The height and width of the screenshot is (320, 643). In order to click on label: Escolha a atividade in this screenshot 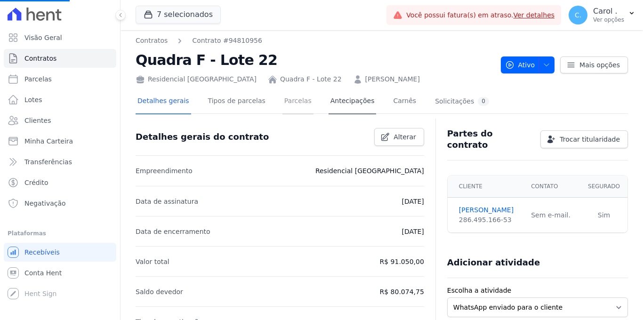, I will do `click(538, 291)`.